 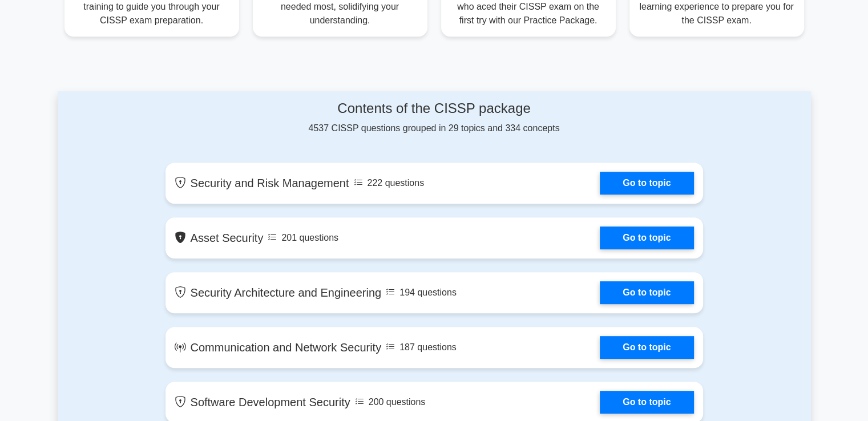 What do you see at coordinates (434, 118) in the screenshot?
I see `div: 4537 CISSP questions grouped in 29 topics and 334 concepts` at bounding box center [434, 118].